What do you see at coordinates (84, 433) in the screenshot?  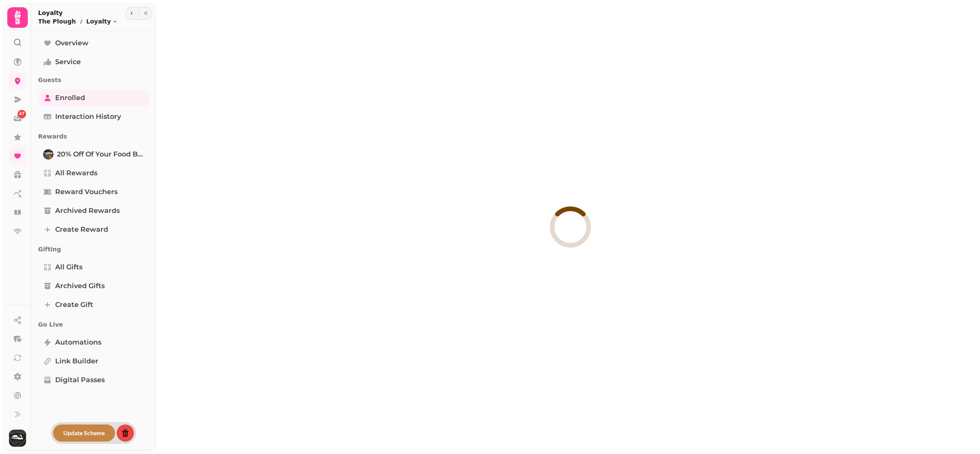 I see `button: Update Scheme` at bounding box center [84, 433].